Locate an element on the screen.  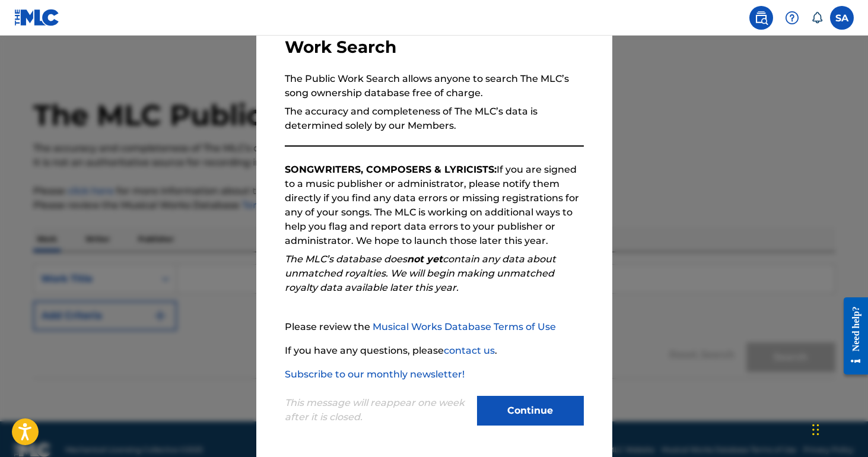
div: Open Resource Center is located at coordinates (21, 49).